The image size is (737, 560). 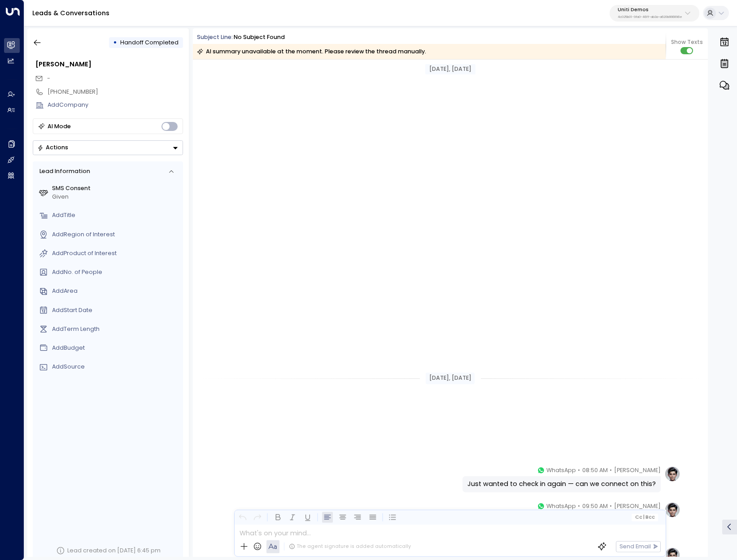 What do you see at coordinates (260, 37) in the screenshot?
I see `div: No subject found` at bounding box center [260, 37].